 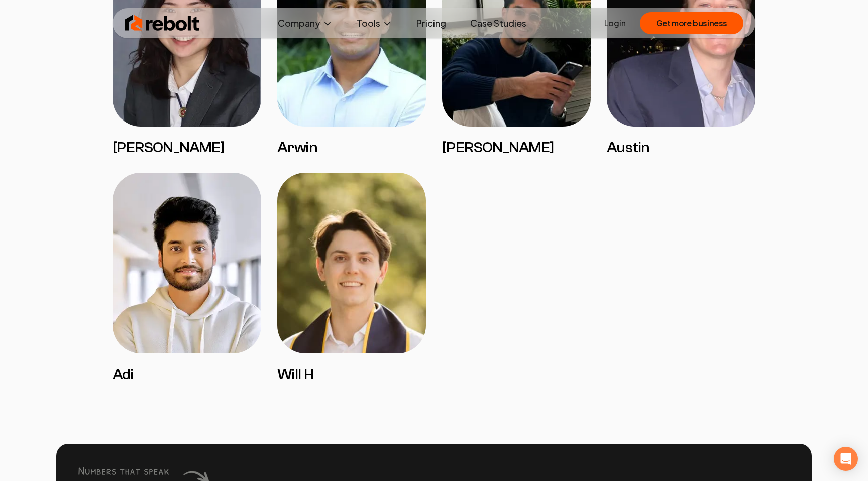 I want to click on button: Tools, so click(x=374, y=23).